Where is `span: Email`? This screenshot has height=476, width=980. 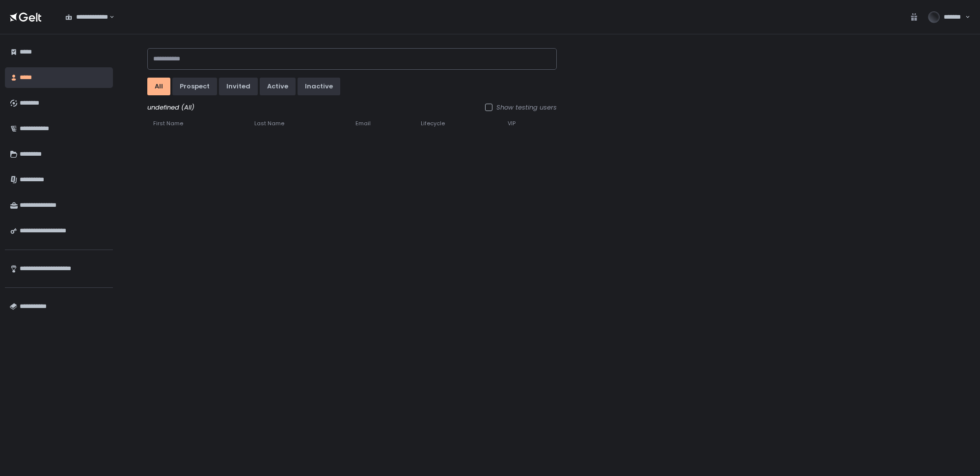
span: Email is located at coordinates (363, 124).